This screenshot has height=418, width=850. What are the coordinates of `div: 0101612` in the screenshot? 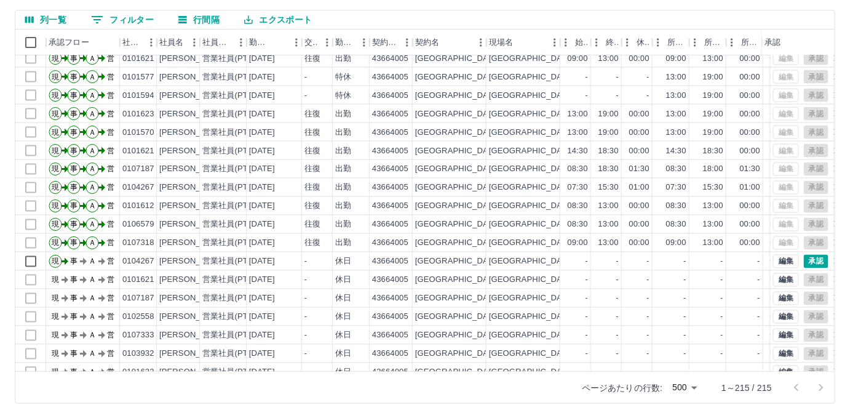 It's located at (138, 206).